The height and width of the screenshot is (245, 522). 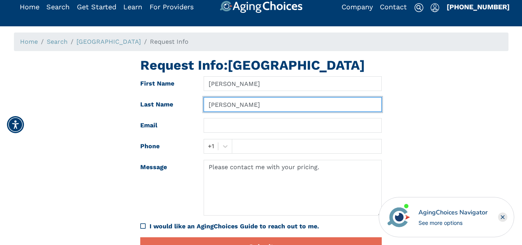 I want to click on img: AgingChoices, so click(x=261, y=7).